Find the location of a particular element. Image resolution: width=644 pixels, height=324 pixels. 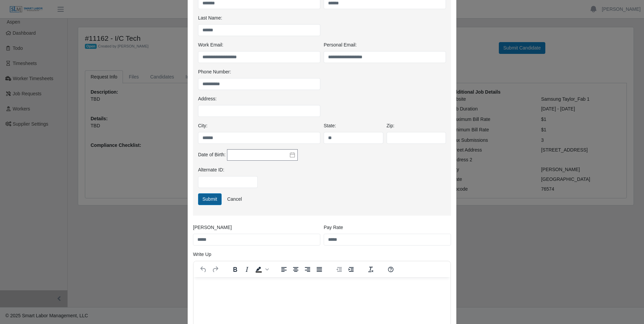

label: Last Name: is located at coordinates (210, 18).